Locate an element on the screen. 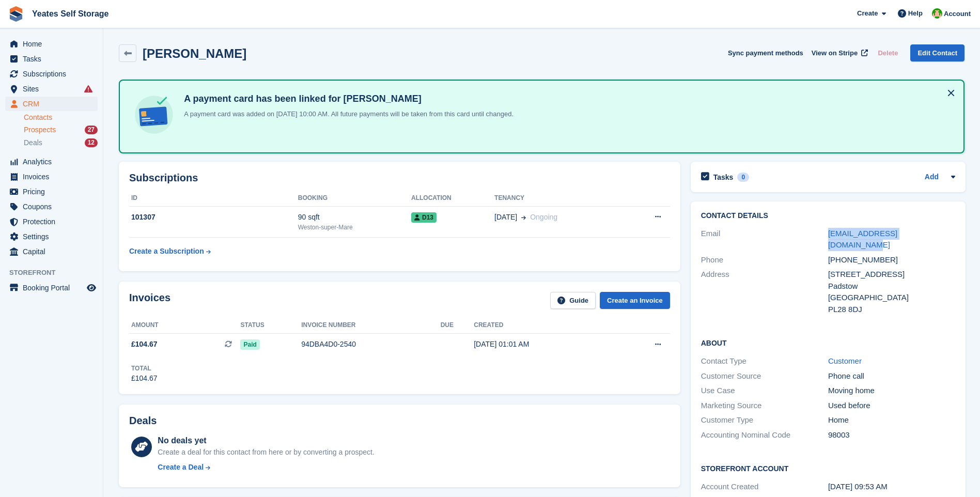  div: £104.67 is located at coordinates (144, 378).